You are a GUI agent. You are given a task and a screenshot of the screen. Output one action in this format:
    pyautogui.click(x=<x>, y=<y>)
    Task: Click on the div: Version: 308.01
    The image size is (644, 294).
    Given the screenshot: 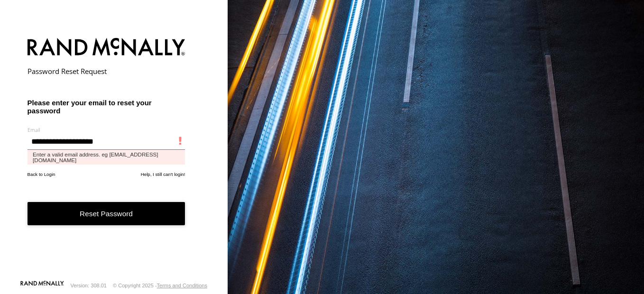 What is the action you would take?
    pyautogui.click(x=88, y=285)
    